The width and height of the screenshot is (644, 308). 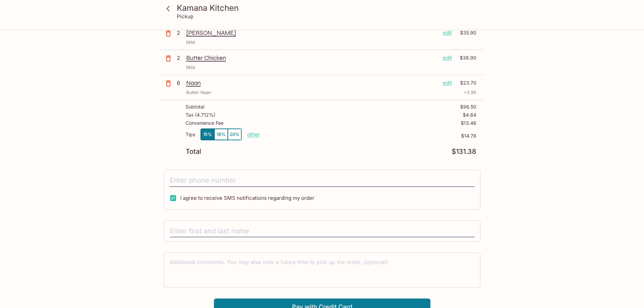 What do you see at coordinates (221, 134) in the screenshot?
I see `button: 18%` at bounding box center [221, 134].